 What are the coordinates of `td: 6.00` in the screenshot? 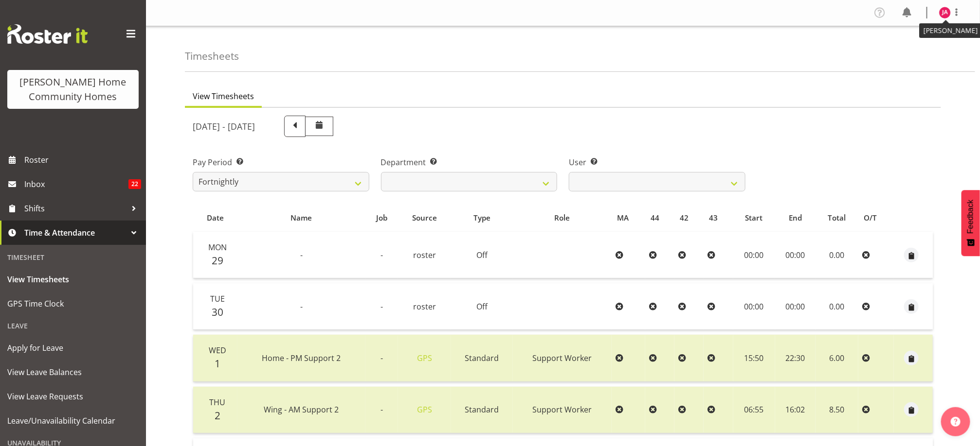 It's located at (837, 358).